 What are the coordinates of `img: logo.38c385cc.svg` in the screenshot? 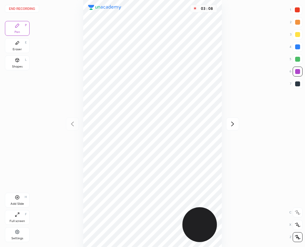 It's located at (105, 7).